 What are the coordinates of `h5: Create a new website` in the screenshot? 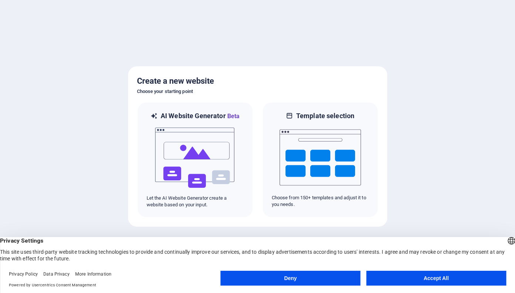 It's located at (258, 81).